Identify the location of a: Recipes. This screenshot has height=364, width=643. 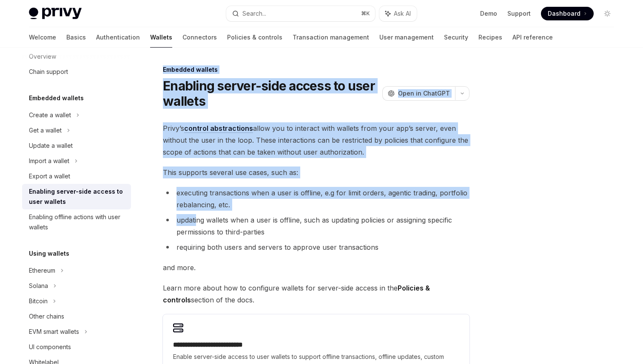
(490, 37).